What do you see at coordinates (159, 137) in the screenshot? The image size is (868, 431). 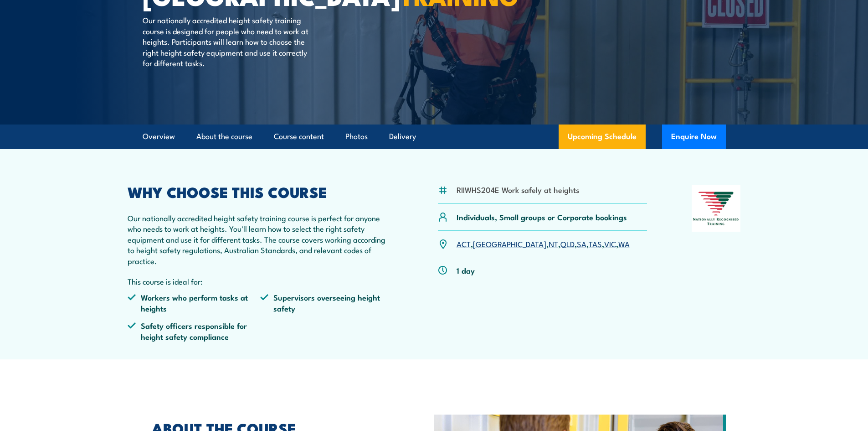 I see `a: Overview` at bounding box center [159, 137].